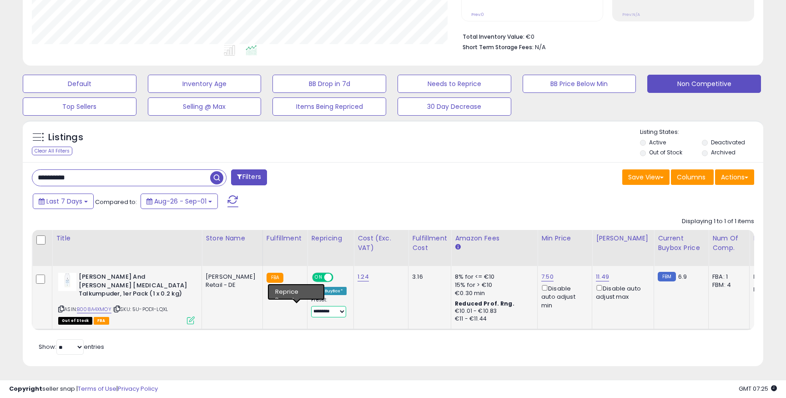 The height and width of the screenshot is (398, 786). I want to click on div: Amazon Fees, so click(494, 238).